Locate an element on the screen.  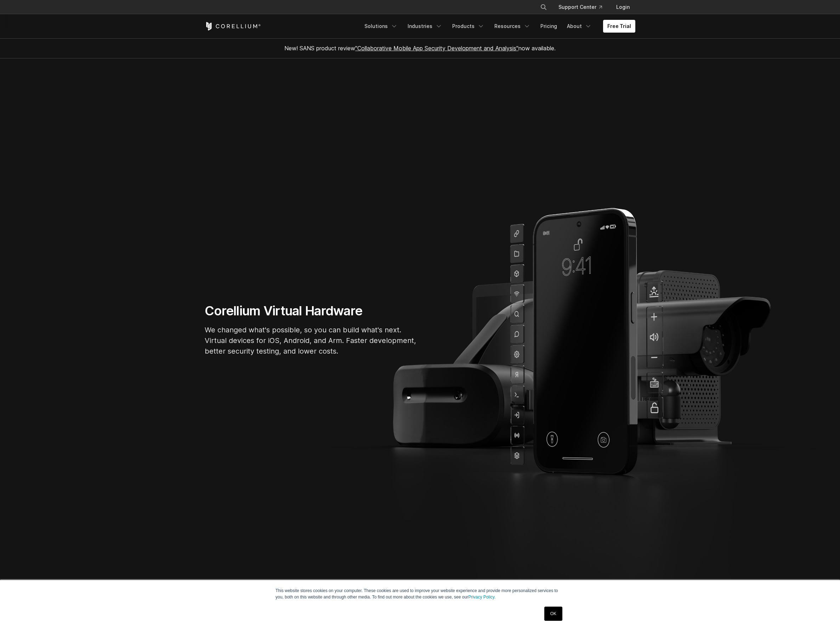
a: Login is located at coordinates (623, 7).